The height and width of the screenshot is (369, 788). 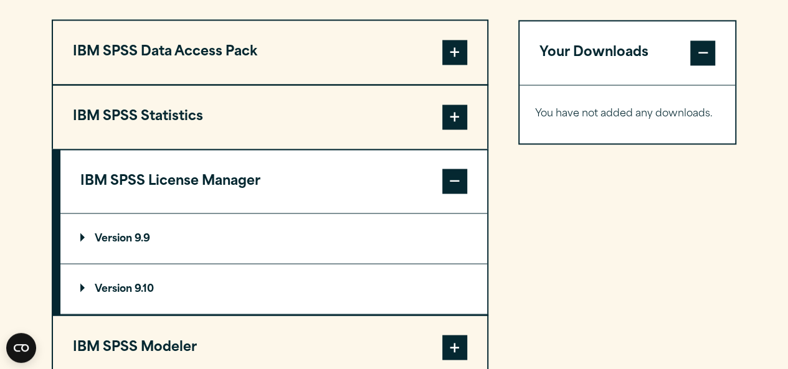 What do you see at coordinates (273, 263) in the screenshot?
I see `div: IBM SPSS License Manager` at bounding box center [273, 263].